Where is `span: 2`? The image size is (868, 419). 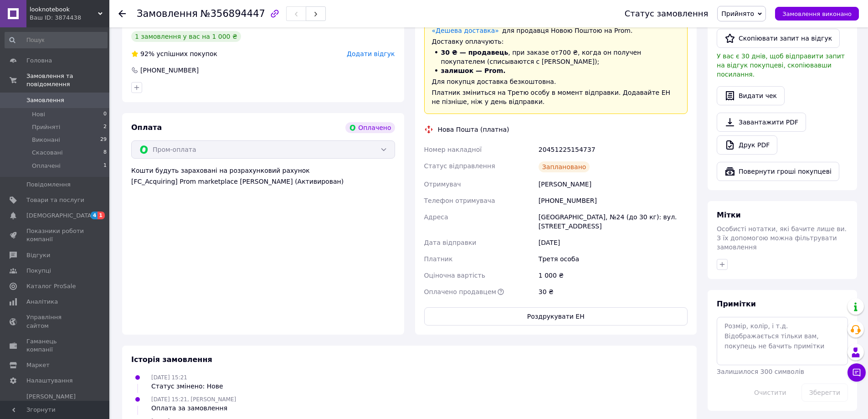
span: 2 is located at coordinates (105, 127).